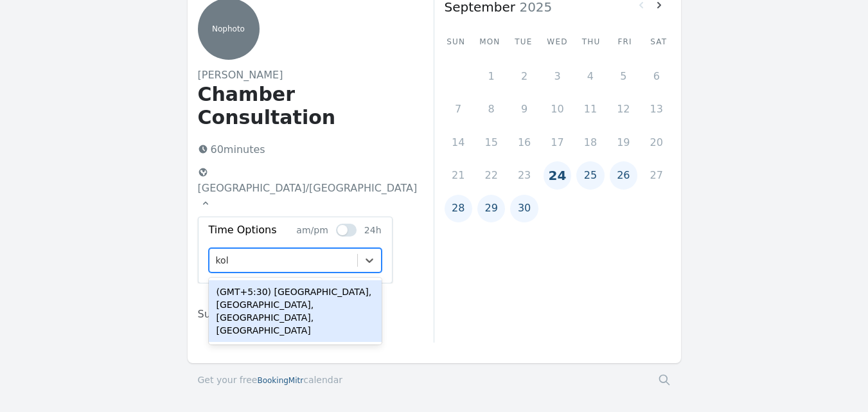  Describe the element at coordinates (456, 41) in the screenshot. I see `div: Sun` at that location.